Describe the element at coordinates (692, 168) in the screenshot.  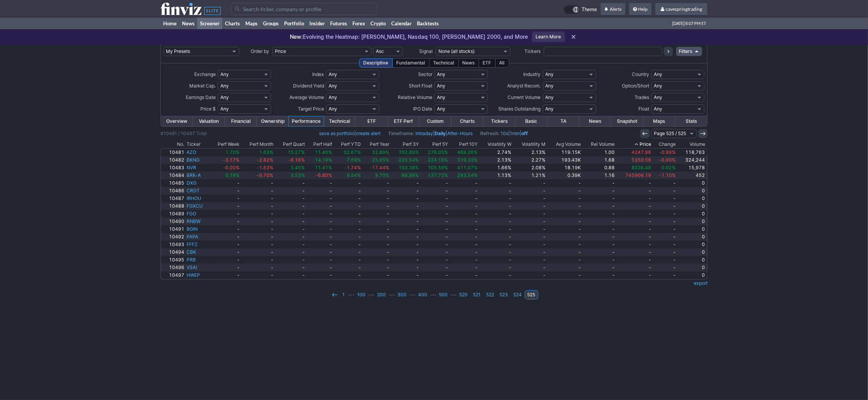
I see `a: 15,978` at that location.